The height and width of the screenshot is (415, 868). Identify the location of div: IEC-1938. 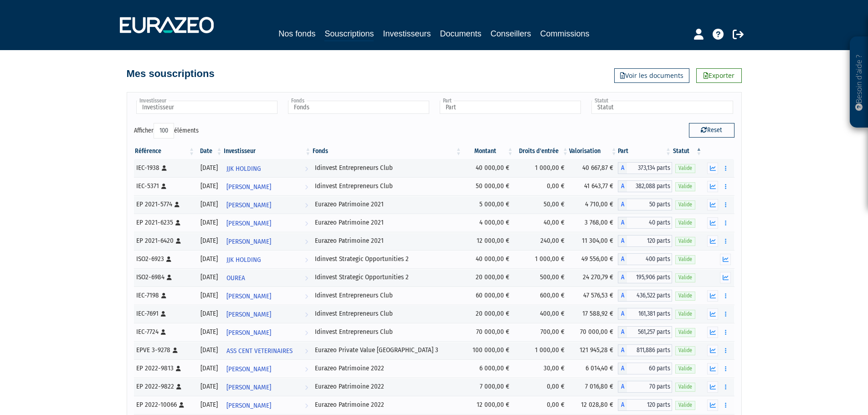
(164, 168).